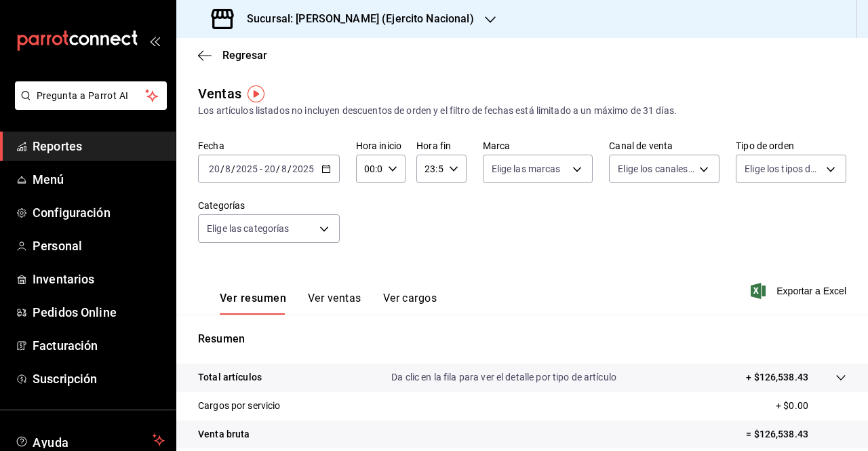 Image resolution: width=868 pixels, height=451 pixels. Describe the element at coordinates (98, 145) in the screenshot. I see `span: Reportes` at that location.